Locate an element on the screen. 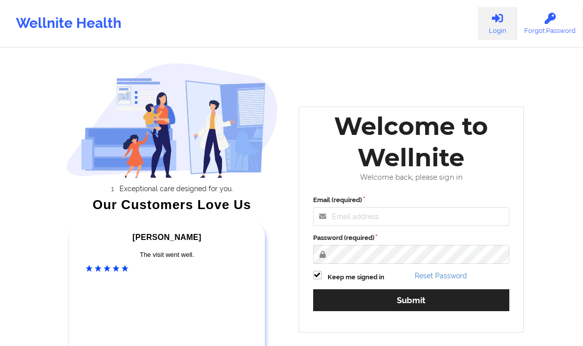 The image size is (583, 346). label: Email (required) is located at coordinates (411, 200).